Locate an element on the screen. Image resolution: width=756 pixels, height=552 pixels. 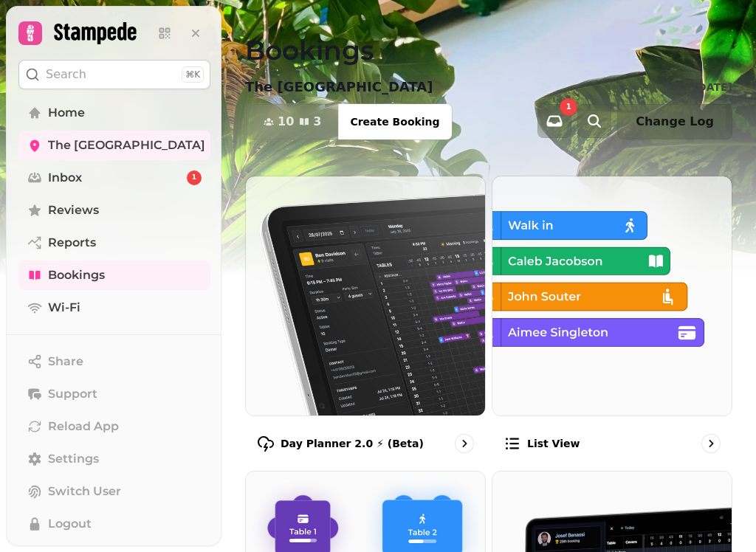
button: Change Log is located at coordinates (675, 122).